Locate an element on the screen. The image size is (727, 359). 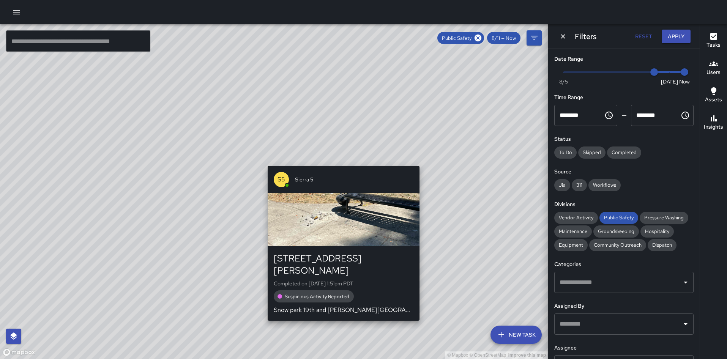
h6: Assets is located at coordinates (713, 100).